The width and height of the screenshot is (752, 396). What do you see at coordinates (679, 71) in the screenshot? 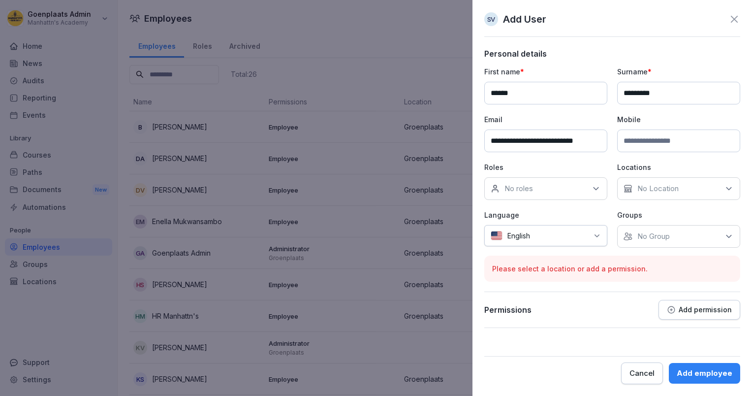
I see `p: Surname` at bounding box center [679, 71].